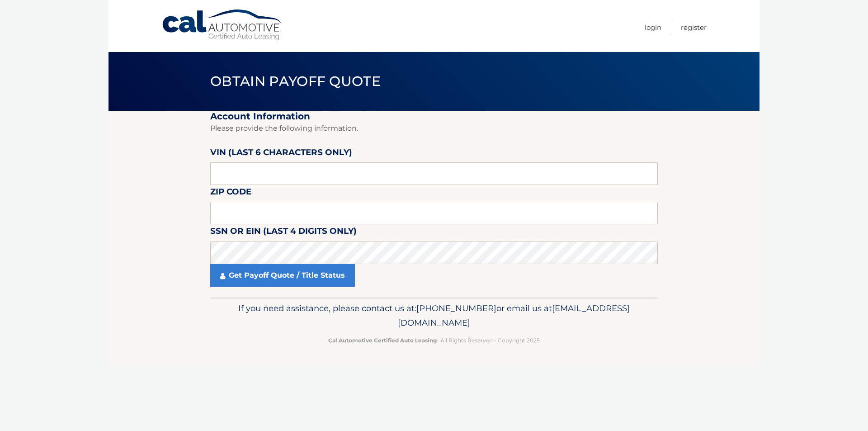 The image size is (868, 431). I want to click on label: Zip Code, so click(230, 193).